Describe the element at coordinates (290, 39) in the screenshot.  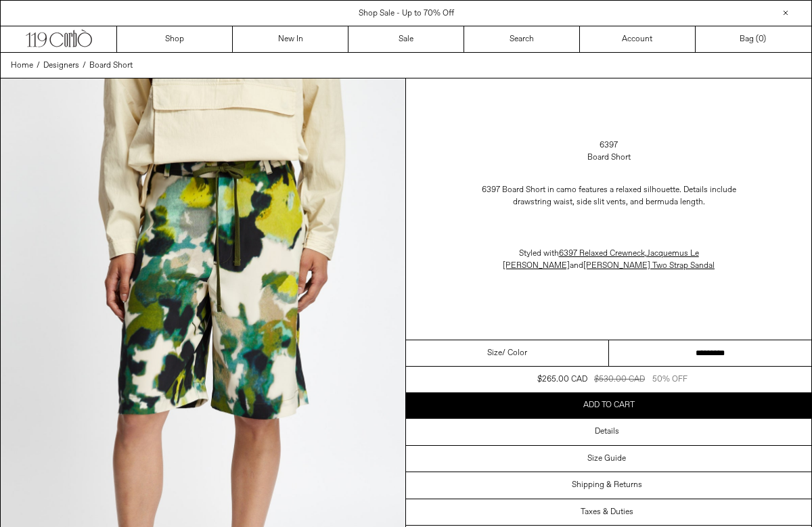
I see `a: New In` at that location.